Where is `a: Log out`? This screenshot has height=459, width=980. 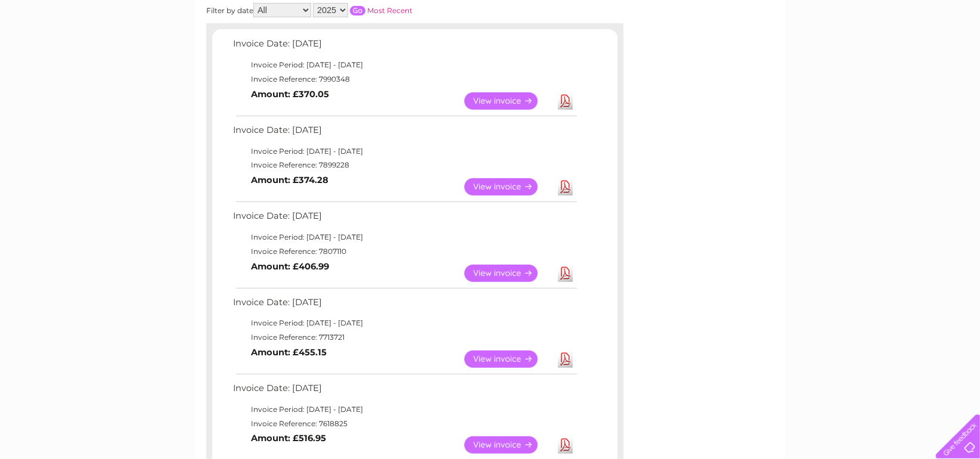 a: Log out is located at coordinates (955, 55).